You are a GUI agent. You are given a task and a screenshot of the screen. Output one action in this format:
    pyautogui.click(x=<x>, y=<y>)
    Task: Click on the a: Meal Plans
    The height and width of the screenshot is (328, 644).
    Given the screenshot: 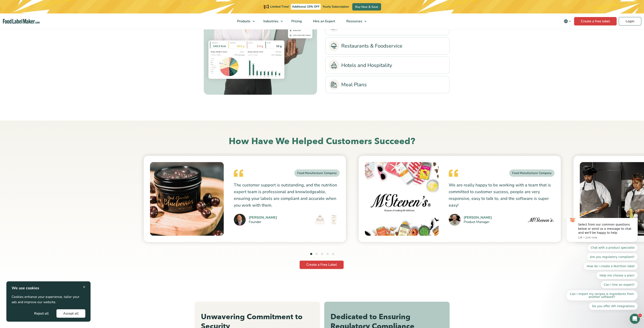 What is the action you would take?
    pyautogui.click(x=388, y=85)
    